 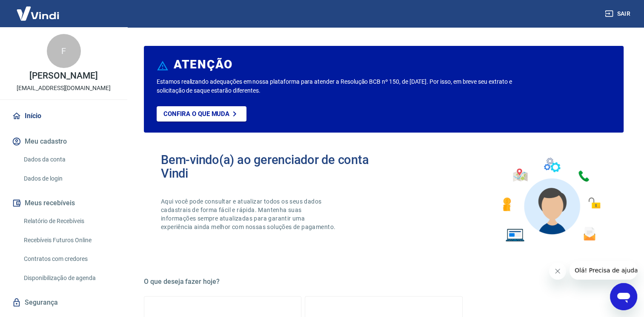 What do you see at coordinates (68, 221) in the screenshot?
I see `a: Relatório de Recebíveis` at bounding box center [68, 221].